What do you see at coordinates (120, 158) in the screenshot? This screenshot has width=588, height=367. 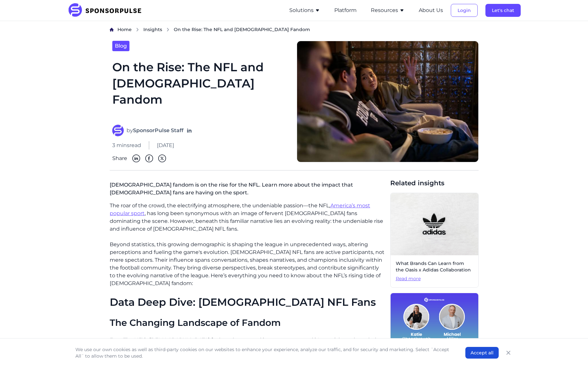 I see `span: Share` at bounding box center [120, 158].